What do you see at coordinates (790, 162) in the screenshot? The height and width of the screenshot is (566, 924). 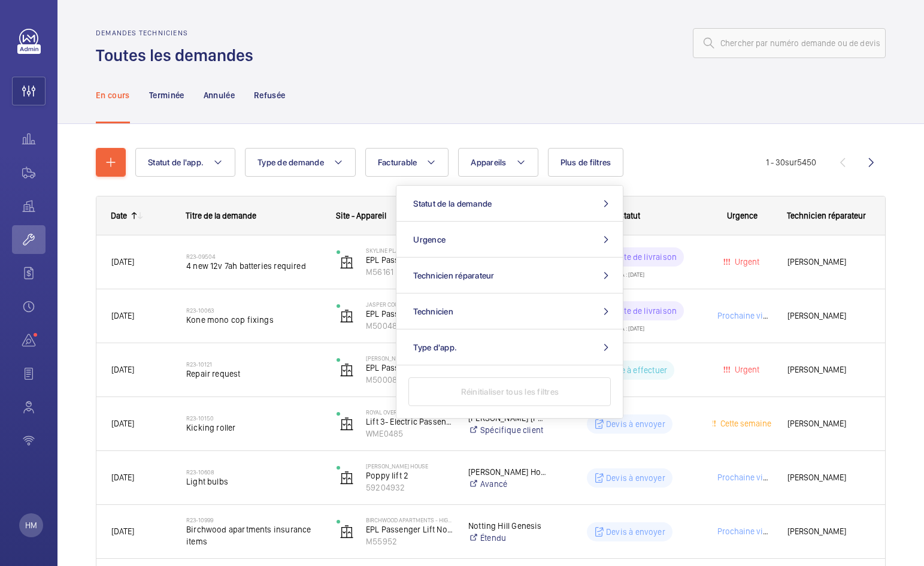 I see `span: 1 - 30 5450` at bounding box center [790, 162].